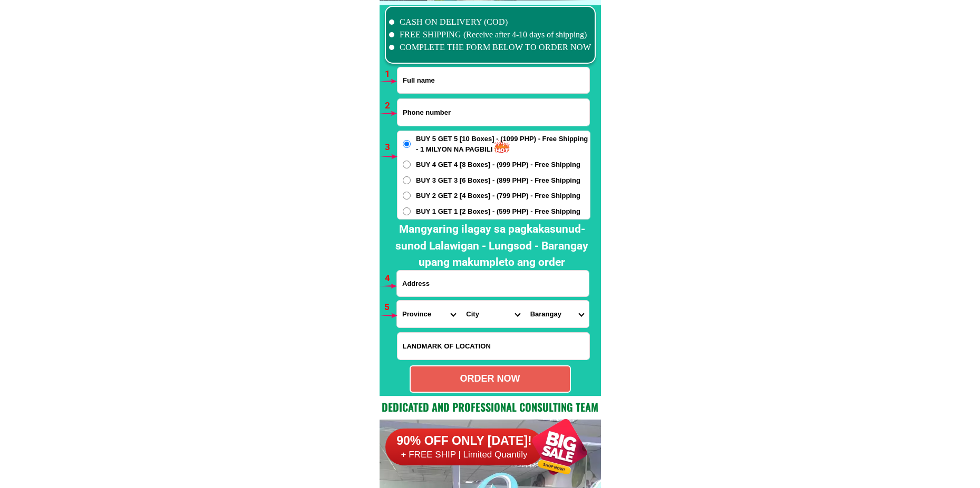 The width and height of the screenshot is (980, 488). What do you see at coordinates (557, 314) in the screenshot?
I see `select: Select commune` at bounding box center [557, 314].